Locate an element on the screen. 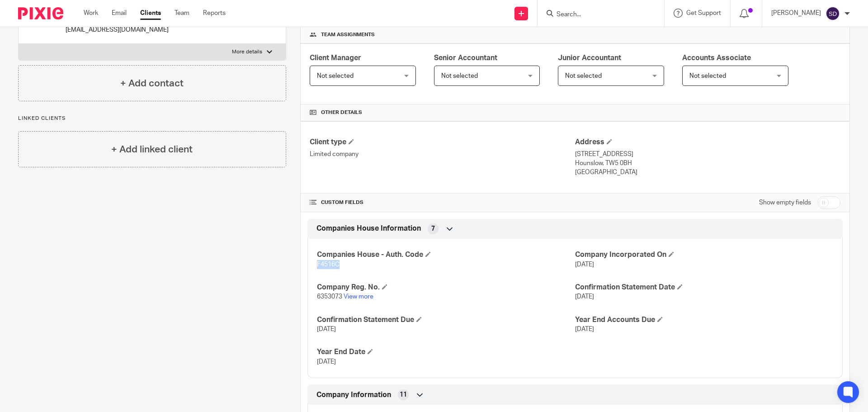  span: Company Information is located at coordinates (354, 395).